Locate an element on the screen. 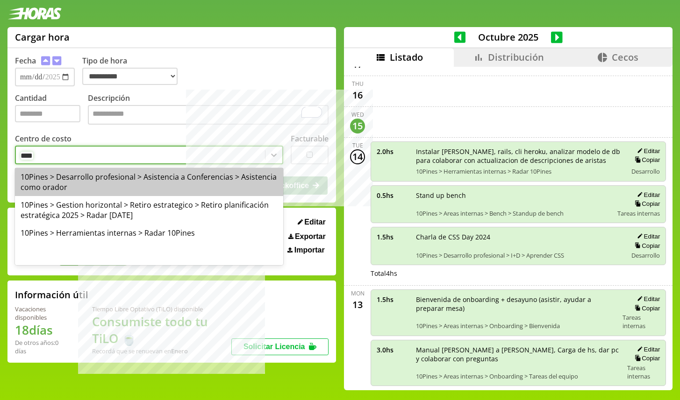 This screenshot has width=680, height=400. span: 10Pines > Areas internas > Onboarding > Bienvenida is located at coordinates (516, 326).